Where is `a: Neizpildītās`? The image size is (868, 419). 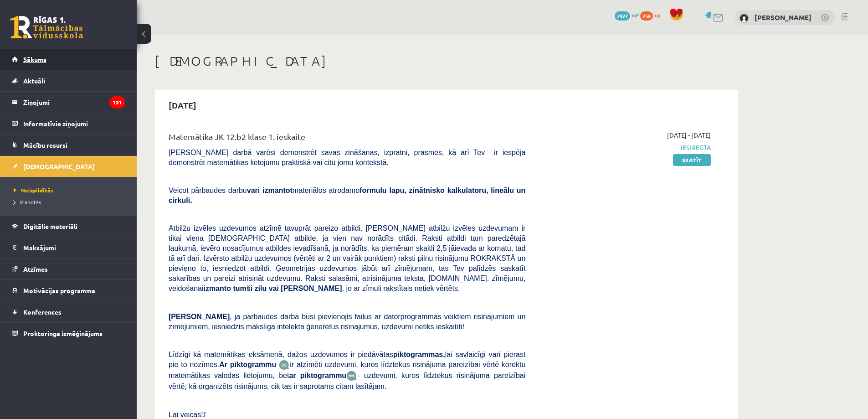
a: Neizpildītās is located at coordinates (71, 190).